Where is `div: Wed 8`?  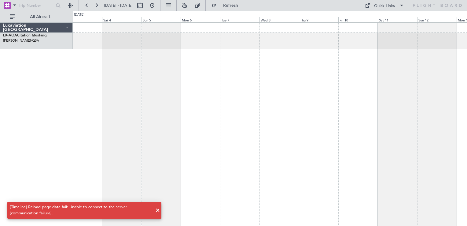
div: Wed 8 is located at coordinates (279, 20).